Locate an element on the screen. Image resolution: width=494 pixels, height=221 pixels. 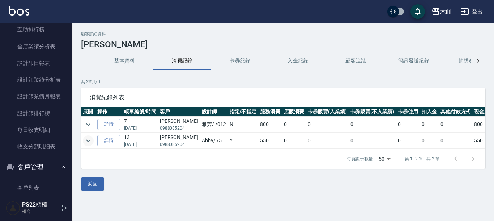
button: 簡訊發送紀錄 is located at coordinates (414, 61).